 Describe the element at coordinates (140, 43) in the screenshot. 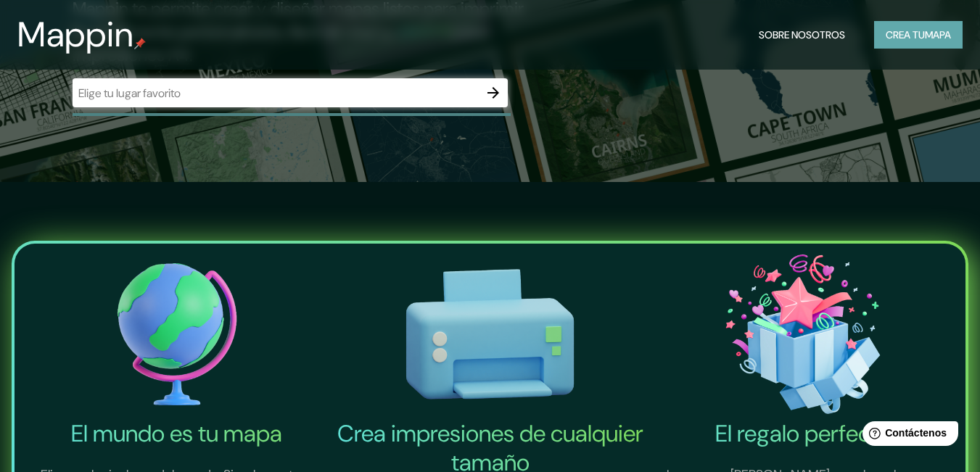

I see `img: pin de mapeo` at that location.